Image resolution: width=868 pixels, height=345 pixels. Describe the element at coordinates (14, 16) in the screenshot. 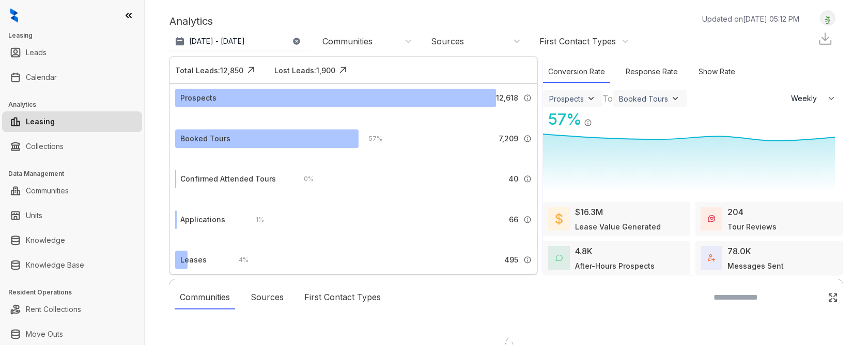

I see `img: logo` at that location.